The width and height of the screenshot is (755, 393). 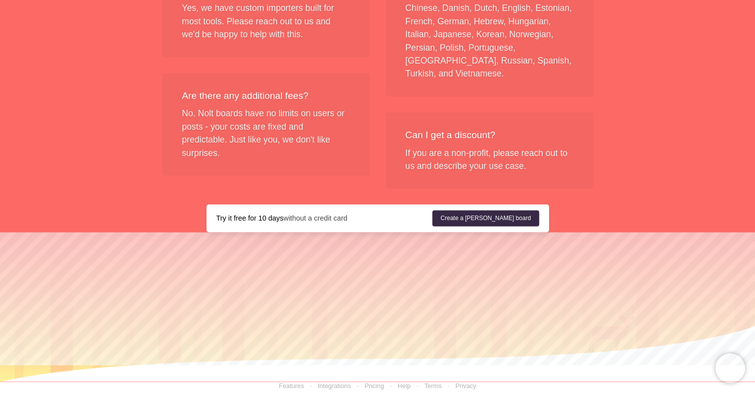 What do you see at coordinates (489, 135) in the screenshot?
I see `div: Can I get a discount?` at bounding box center [489, 135].